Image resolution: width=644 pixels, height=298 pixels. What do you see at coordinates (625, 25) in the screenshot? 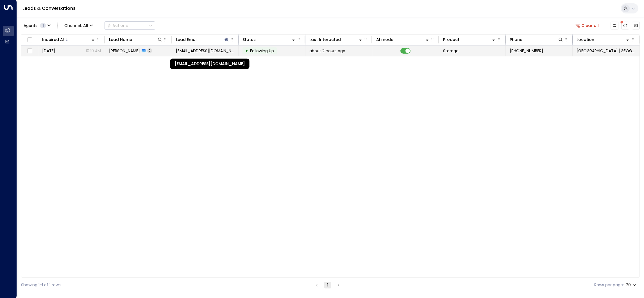
I see `span: There are new threads available. Refresh the grid to view the latest updates.` at bounding box center [625, 25].